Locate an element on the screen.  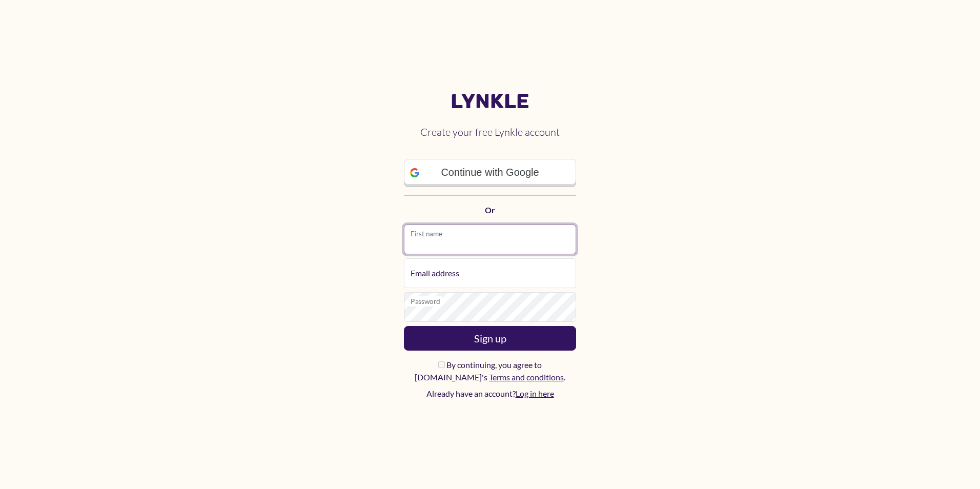
a: Terms and conditions is located at coordinates (527, 377).